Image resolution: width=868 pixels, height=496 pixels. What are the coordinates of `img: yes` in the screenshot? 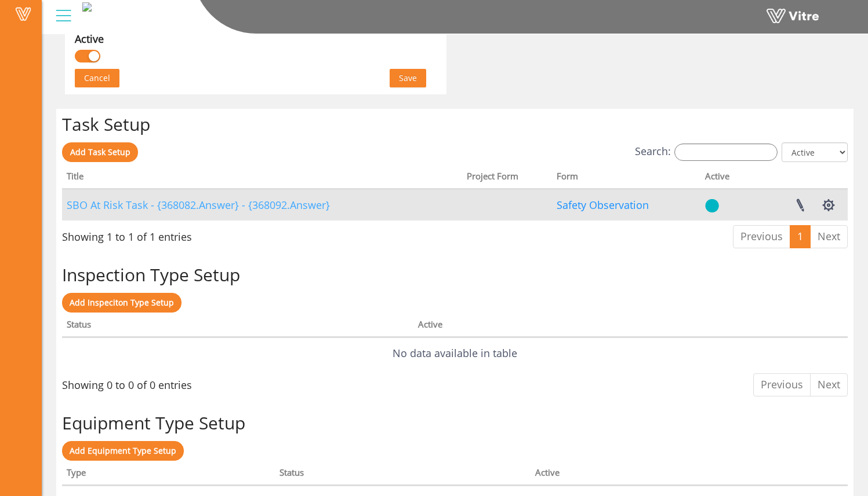 It's located at (711, 206).